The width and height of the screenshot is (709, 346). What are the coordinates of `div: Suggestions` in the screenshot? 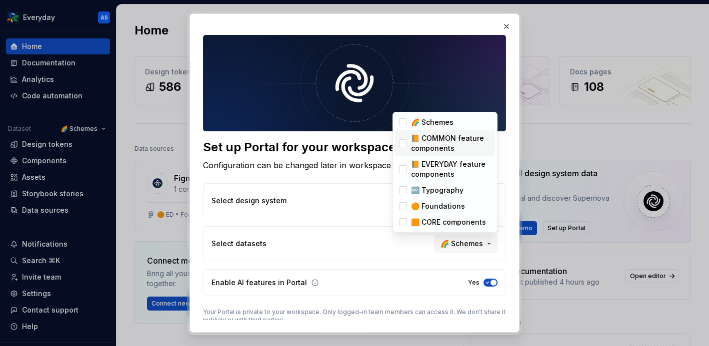 It's located at (445, 172).